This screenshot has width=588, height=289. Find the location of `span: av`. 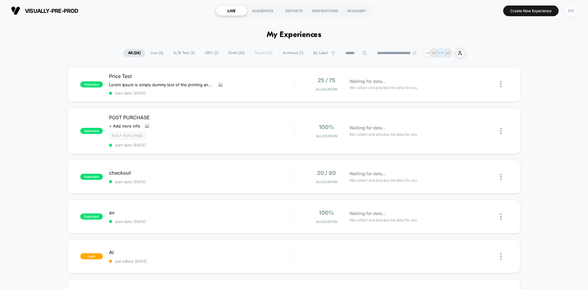

span: av is located at coordinates (201, 213).